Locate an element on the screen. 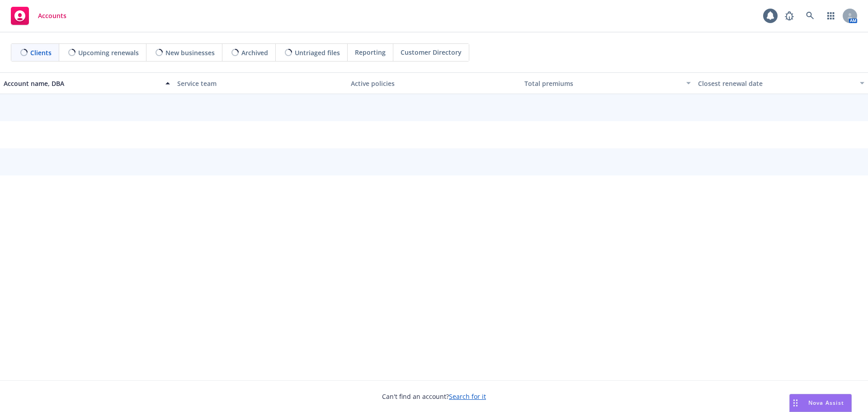 The height and width of the screenshot is (412, 868). span: Accounts is located at coordinates (52, 16).